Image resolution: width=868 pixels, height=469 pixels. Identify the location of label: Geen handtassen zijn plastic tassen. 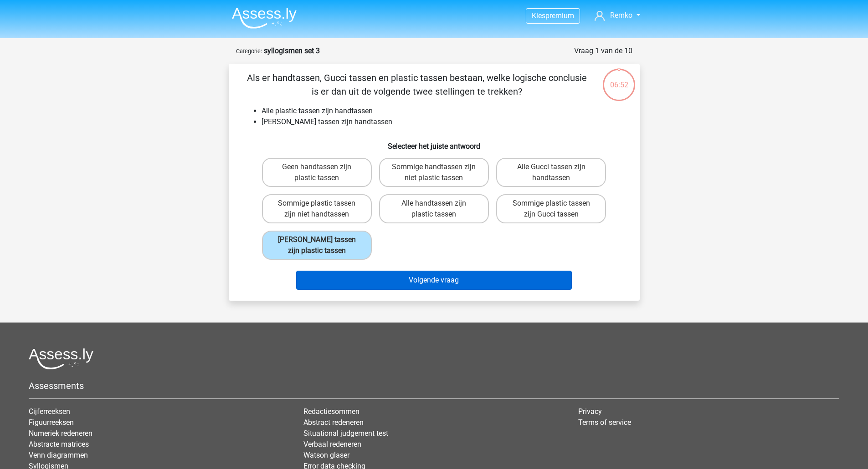
(316, 172).